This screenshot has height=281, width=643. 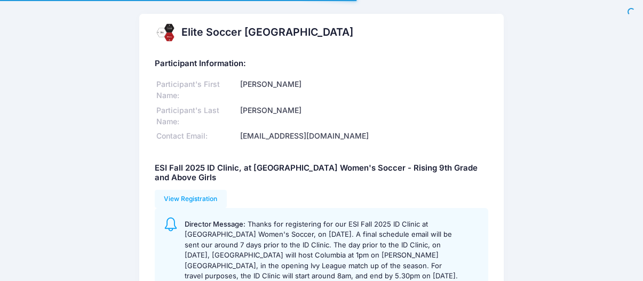 What do you see at coordinates (215, 224) in the screenshot?
I see `span: Director Message:` at bounding box center [215, 224].